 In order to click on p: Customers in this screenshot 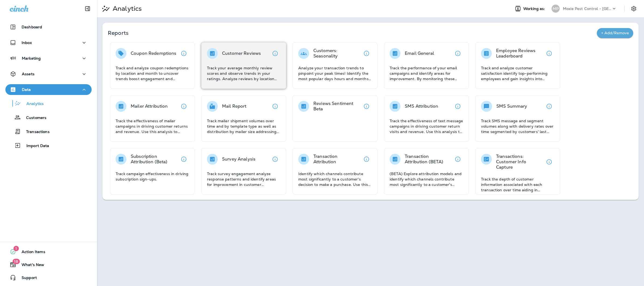, I will do `click(33, 118)`.